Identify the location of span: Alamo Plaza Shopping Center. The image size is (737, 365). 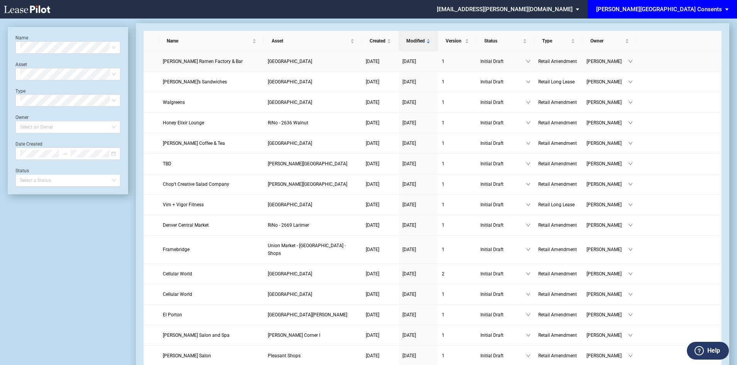
(290, 205).